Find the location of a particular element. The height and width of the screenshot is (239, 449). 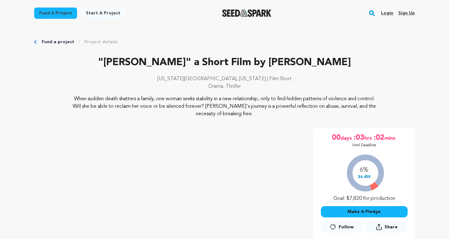

a: Follow is located at coordinates (341, 227).